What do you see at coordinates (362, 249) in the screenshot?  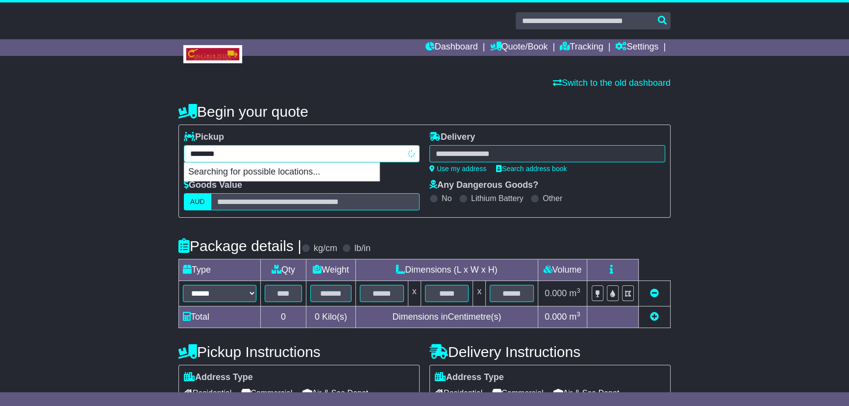 I see `label: lb/in` at bounding box center [362, 249].